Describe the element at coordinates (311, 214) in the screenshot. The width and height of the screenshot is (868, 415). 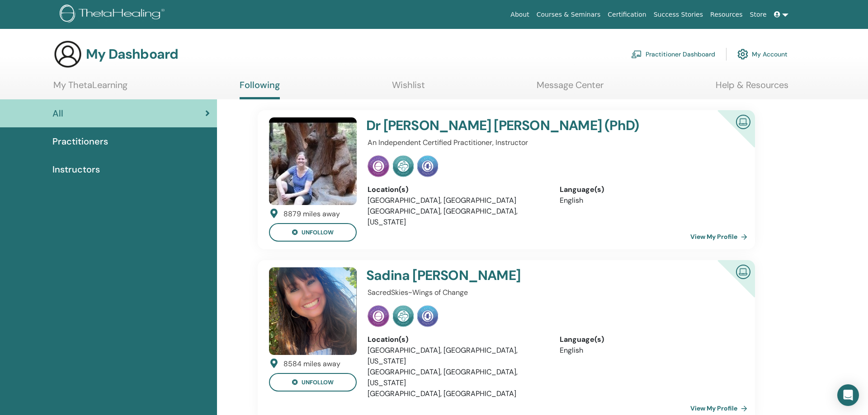
I see `div: 8879 miles away` at that location.